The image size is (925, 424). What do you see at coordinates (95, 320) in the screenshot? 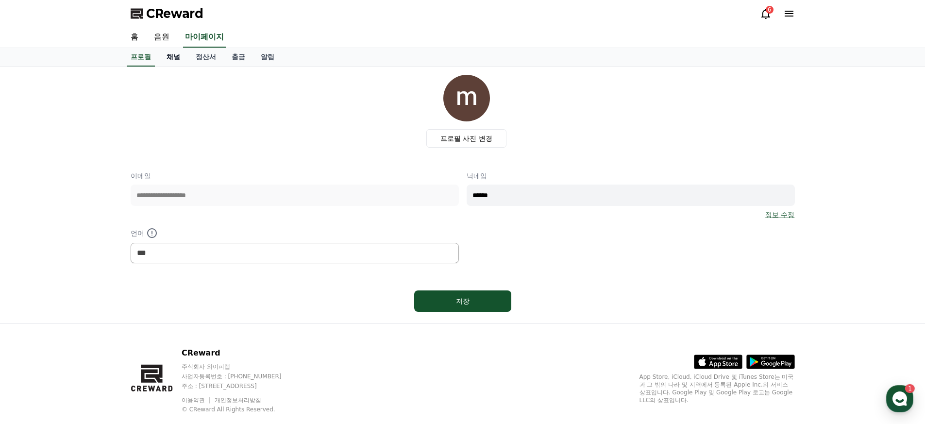
I see `a: 1대화` at bounding box center [95, 320].